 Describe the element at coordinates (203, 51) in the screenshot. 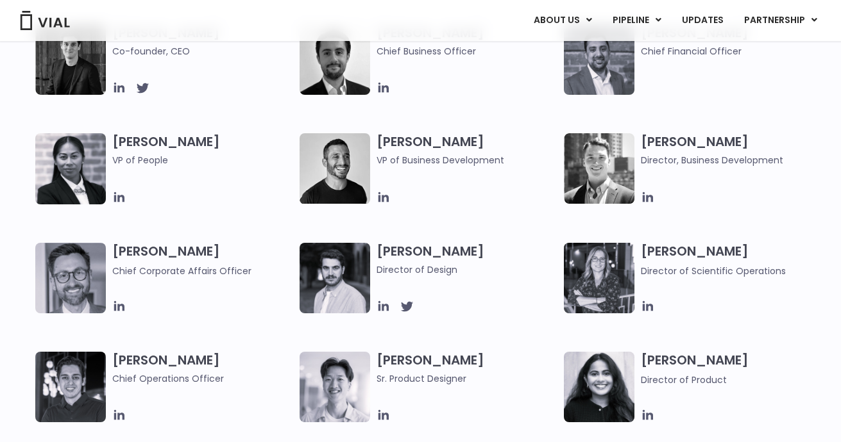

I see `span: Co-founder, CEO` at that location.